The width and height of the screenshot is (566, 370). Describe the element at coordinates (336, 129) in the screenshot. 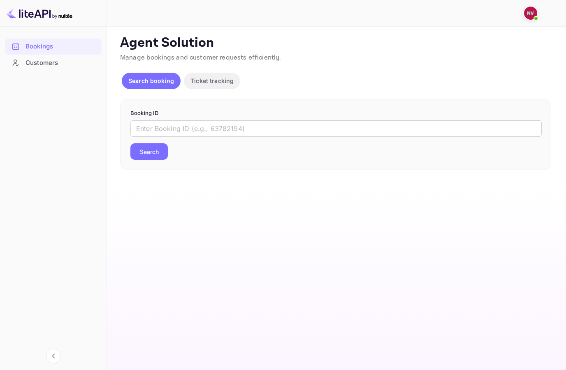

I see `input: Enter Booking ID (e.g., 63782194)` at that location.